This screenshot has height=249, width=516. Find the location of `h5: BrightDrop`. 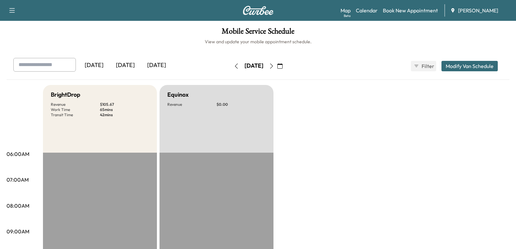

h5: BrightDrop is located at coordinates (65, 95).